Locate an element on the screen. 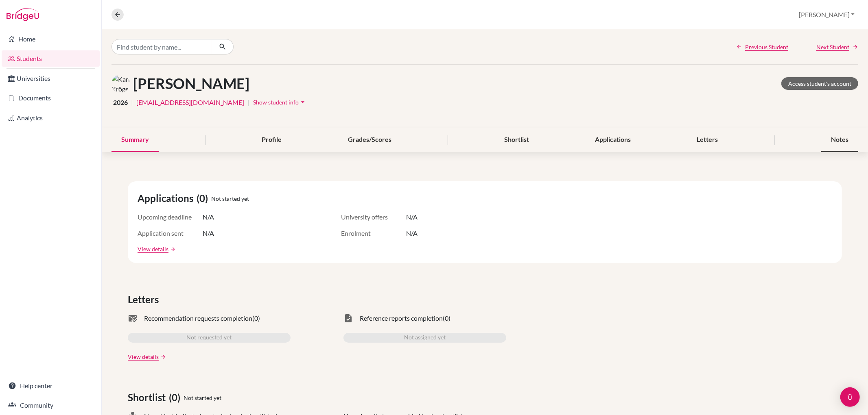 Image resolution: width=868 pixels, height=415 pixels. div: Summary is located at coordinates (135, 140).